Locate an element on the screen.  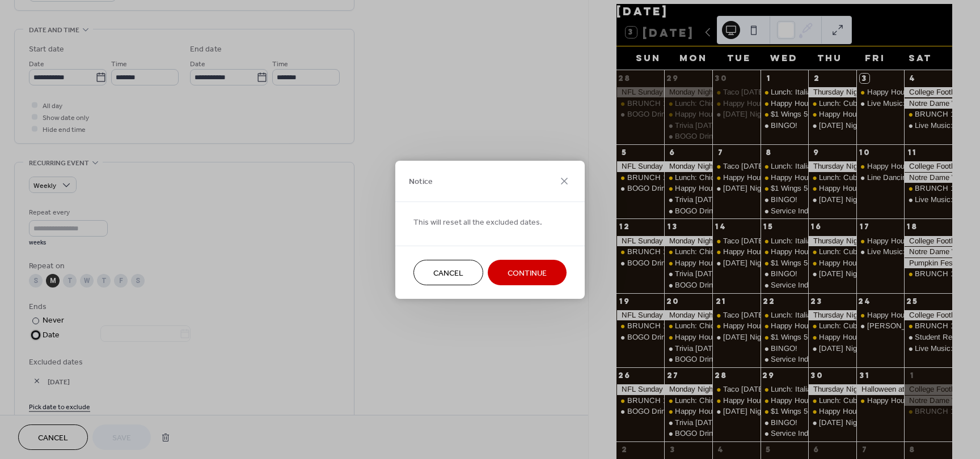
button: Continue is located at coordinates (526, 272).